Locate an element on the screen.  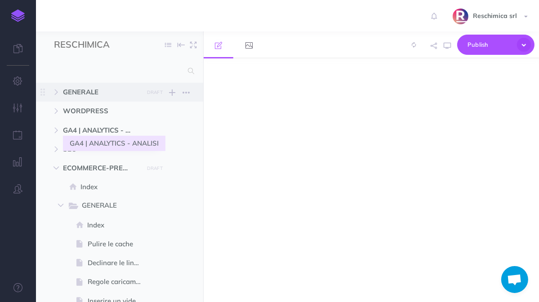
button: Publish is located at coordinates (496, 45).